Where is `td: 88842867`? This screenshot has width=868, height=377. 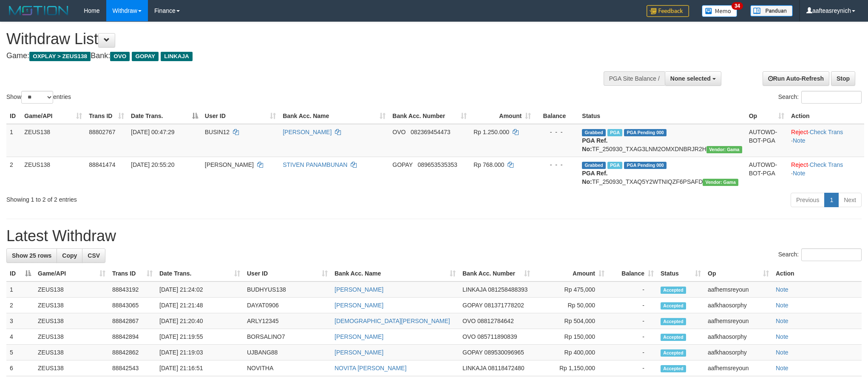 td: 88842867 is located at coordinates (132, 321).